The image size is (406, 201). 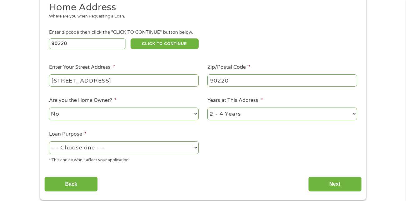 What do you see at coordinates (229, 67) in the screenshot?
I see `label: Zip/Postal Code` at bounding box center [229, 67].